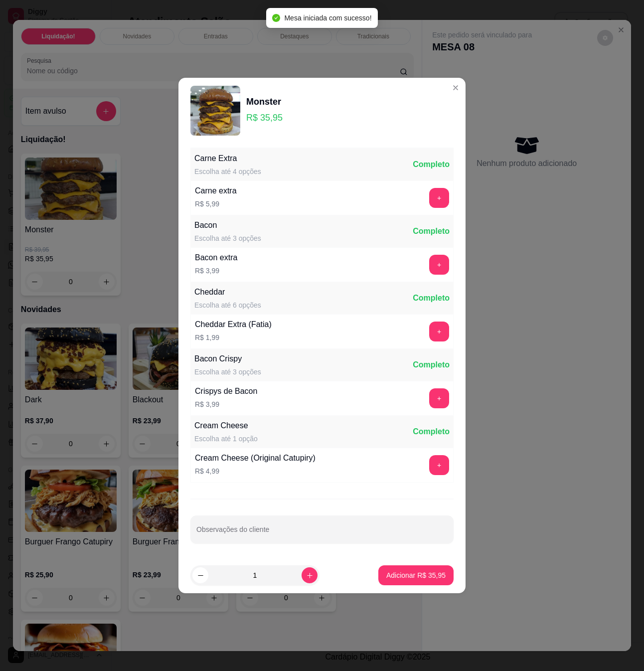 The height and width of the screenshot is (671, 644). I want to click on p: Adicionar R$ 35,95, so click(416, 575).